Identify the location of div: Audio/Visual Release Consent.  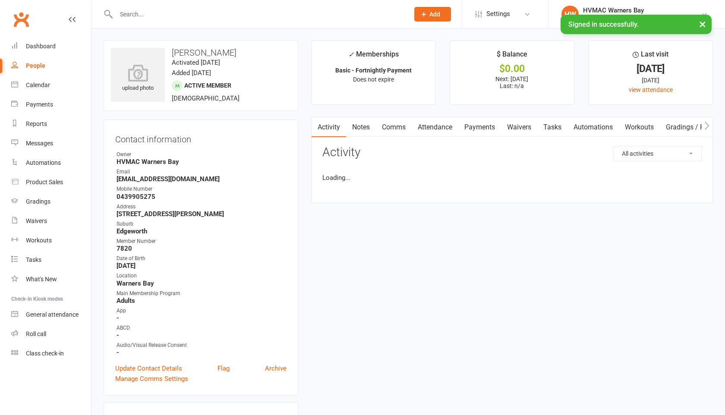
(201, 345).